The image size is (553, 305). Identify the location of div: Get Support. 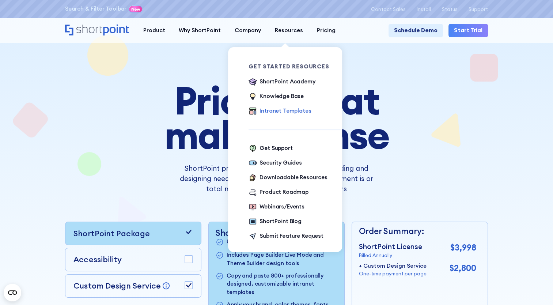
(276, 148).